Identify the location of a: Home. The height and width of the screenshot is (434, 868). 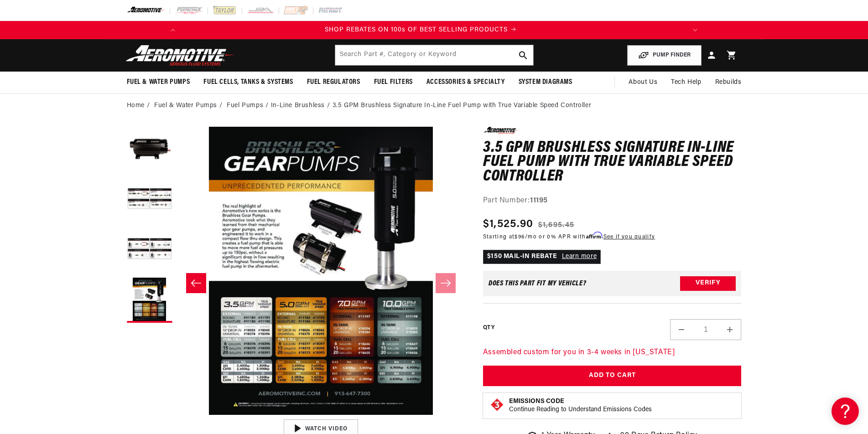
(136, 106).